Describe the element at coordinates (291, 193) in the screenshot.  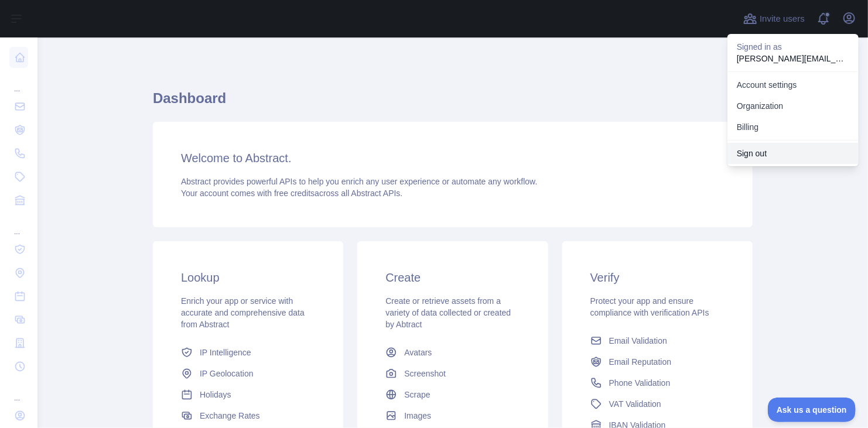
I see `span: Your account comes with across all Abstract APIs.` at that location.